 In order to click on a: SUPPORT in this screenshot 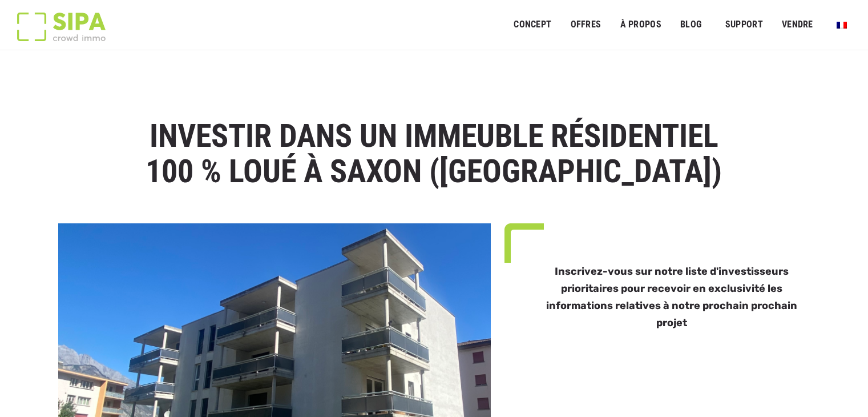, I will do `click(744, 24)`.